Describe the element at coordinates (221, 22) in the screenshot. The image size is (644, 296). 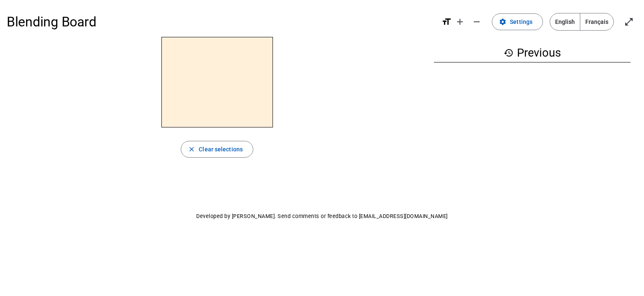
I see `h1: Blending Board` at that location.